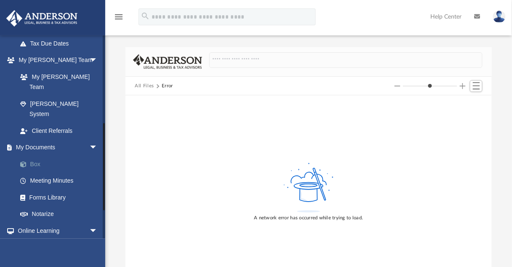 This screenshot has width=512, height=267. What do you see at coordinates (119, 19) in the screenshot?
I see `a: menu` at bounding box center [119, 19].